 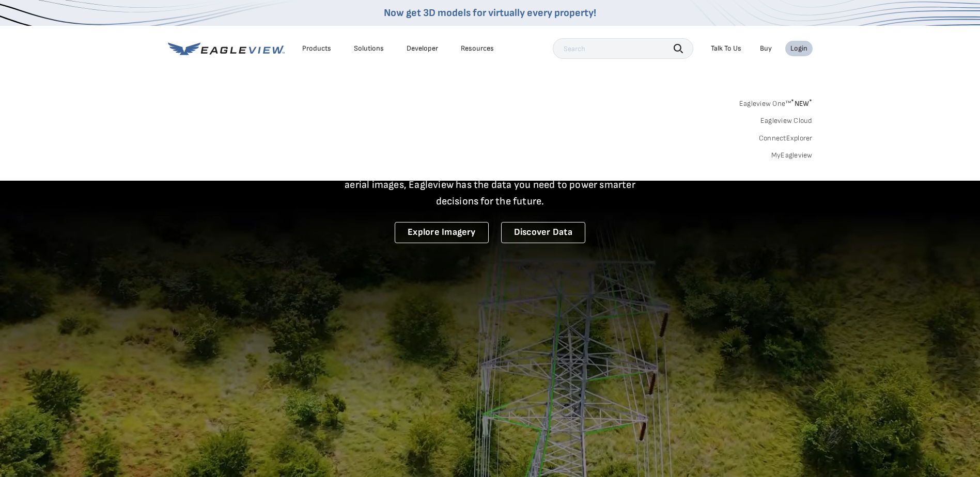 I want to click on div: Talk To Us, so click(x=726, y=49).